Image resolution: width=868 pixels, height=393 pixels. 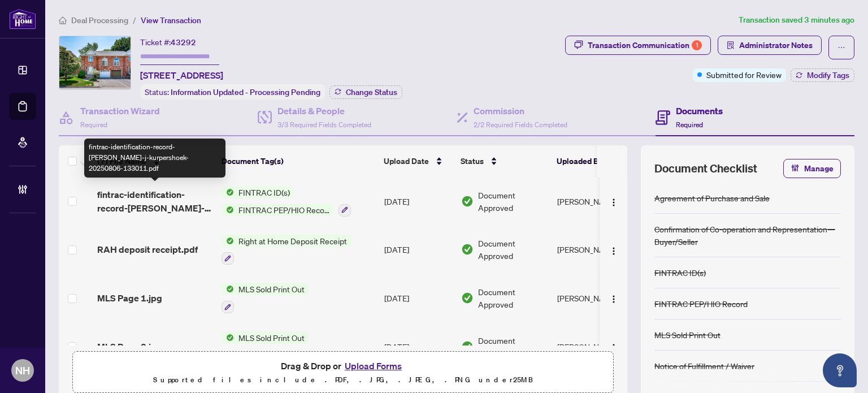 What do you see at coordinates (822, 75) in the screenshot?
I see `button: Modify Tags` at bounding box center [822, 75].